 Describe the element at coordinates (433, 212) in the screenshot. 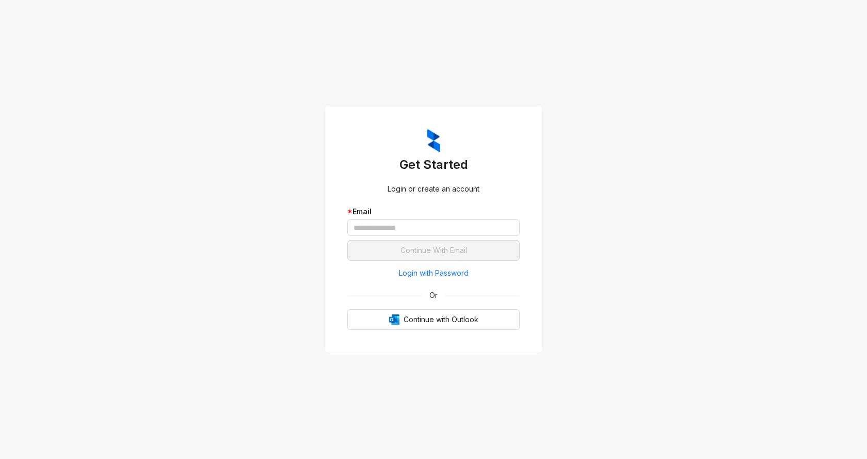

I see `div: Email` at that location.